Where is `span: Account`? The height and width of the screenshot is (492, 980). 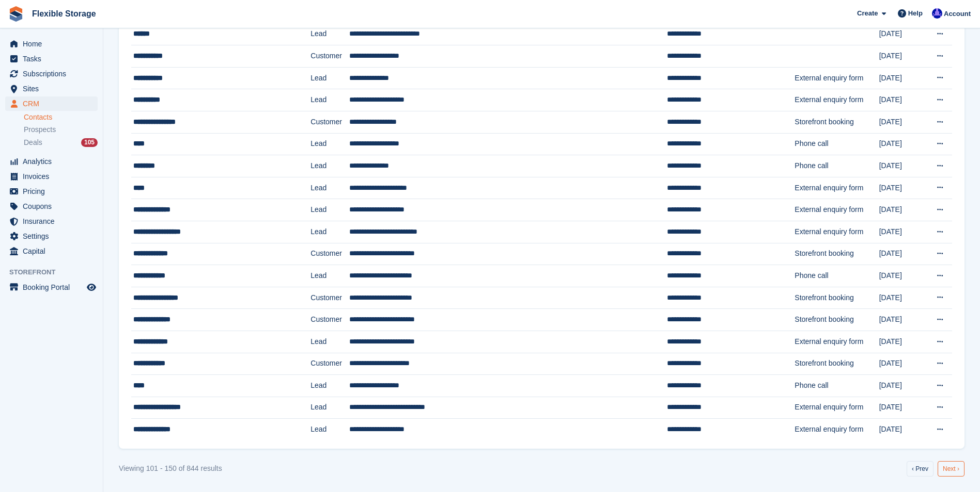
span: Account is located at coordinates (957, 14).